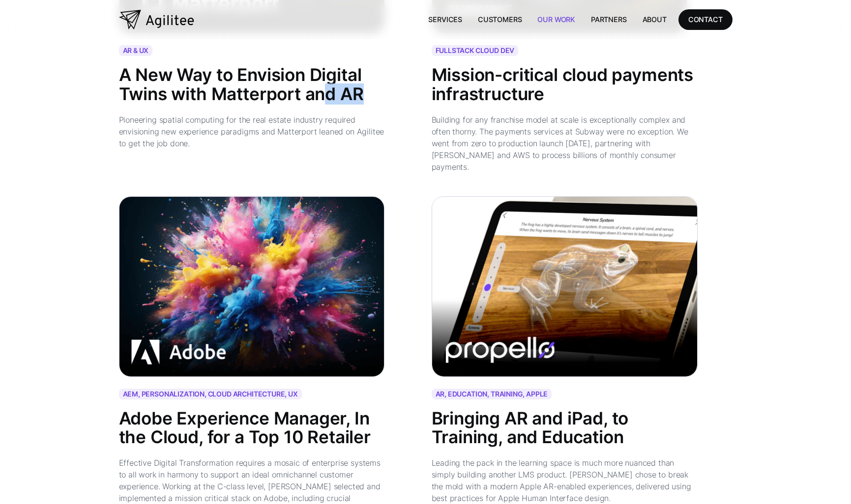 The image size is (851, 504). What do you see at coordinates (157, 20) in the screenshot?
I see `a: home` at bounding box center [157, 20].